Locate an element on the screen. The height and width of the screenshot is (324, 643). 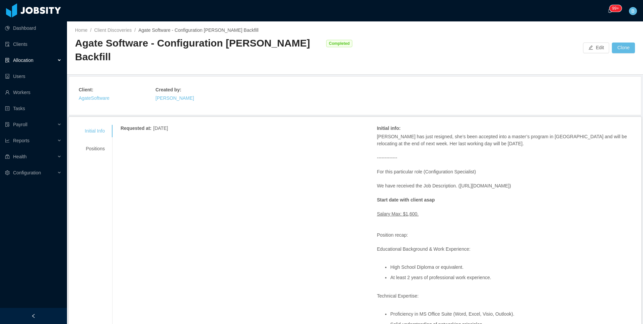
a: AgateSoftware is located at coordinates (94, 98).